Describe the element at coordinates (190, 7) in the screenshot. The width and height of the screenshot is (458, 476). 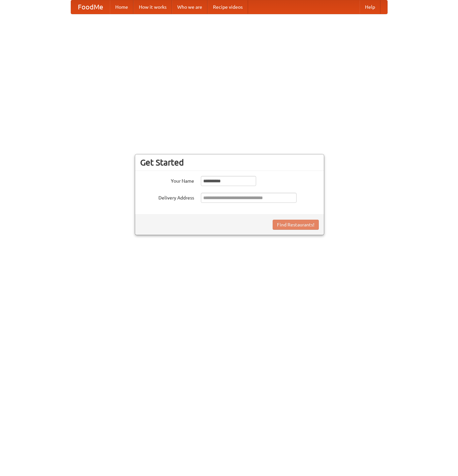
I see `a: Who we are` at that location.